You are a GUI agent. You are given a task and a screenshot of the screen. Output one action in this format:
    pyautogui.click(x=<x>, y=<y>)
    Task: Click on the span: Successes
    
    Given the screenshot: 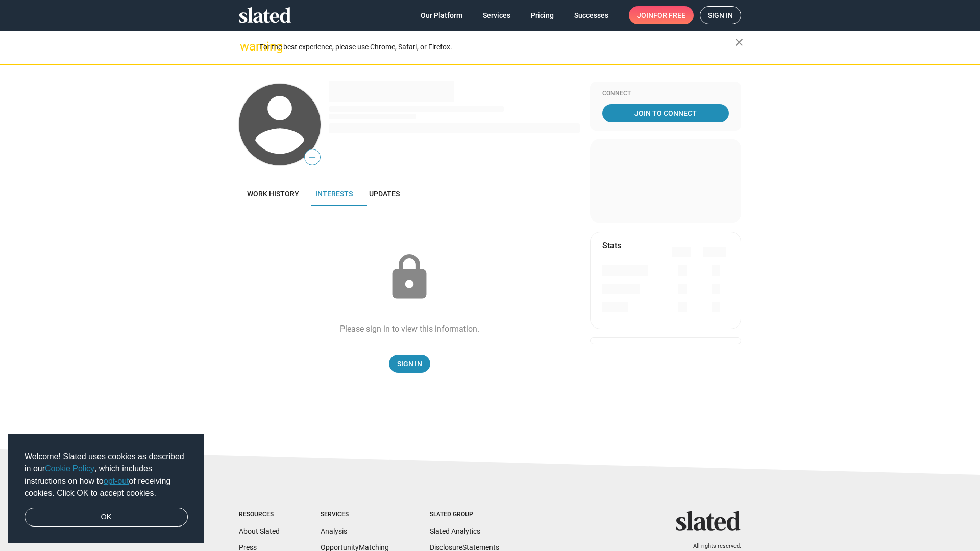 What is the action you would take?
    pyautogui.click(x=591, y=15)
    